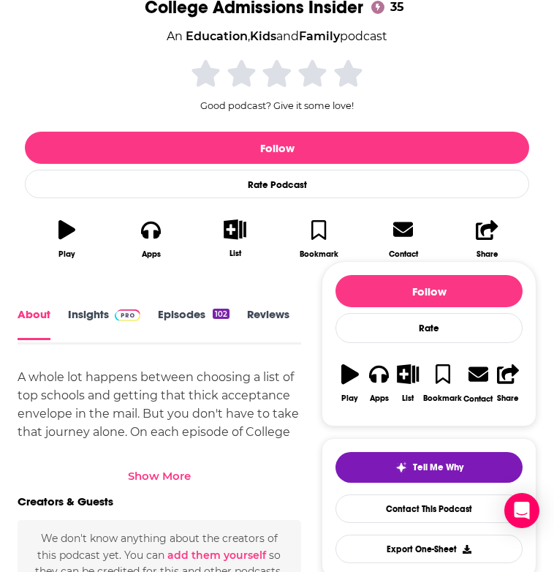 The width and height of the screenshot is (554, 572). I want to click on h2: Creators & Guests, so click(65, 501).